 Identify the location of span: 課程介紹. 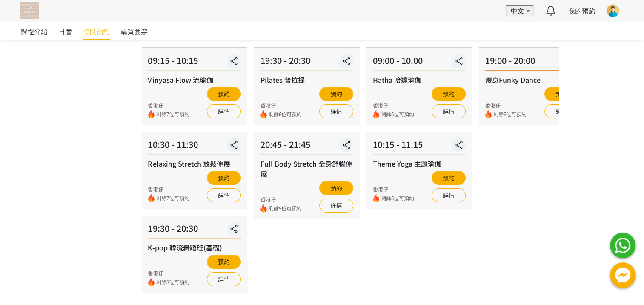
(34, 31).